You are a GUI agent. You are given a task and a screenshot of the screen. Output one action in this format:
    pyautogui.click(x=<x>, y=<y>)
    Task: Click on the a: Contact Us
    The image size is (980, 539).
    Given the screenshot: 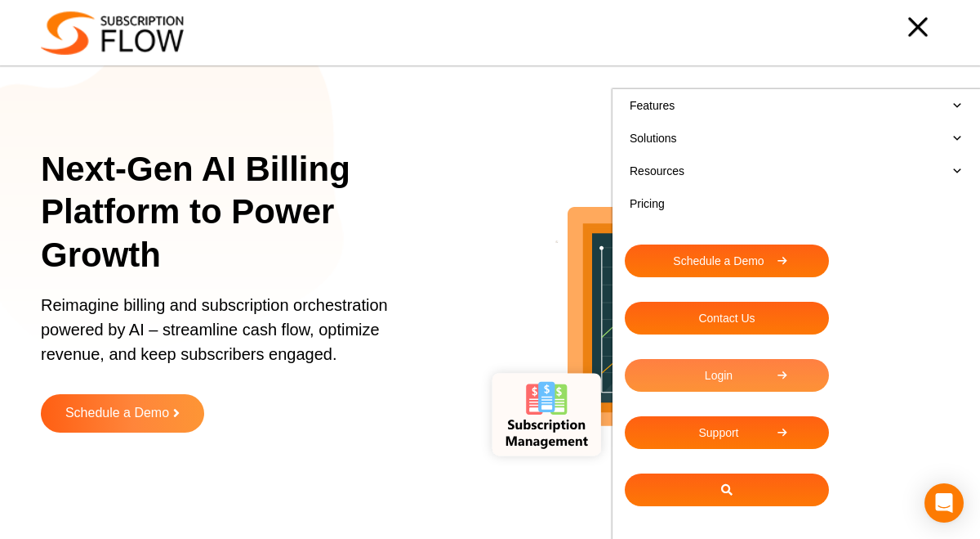 What is the action you would take?
    pyautogui.click(x=727, y=318)
    